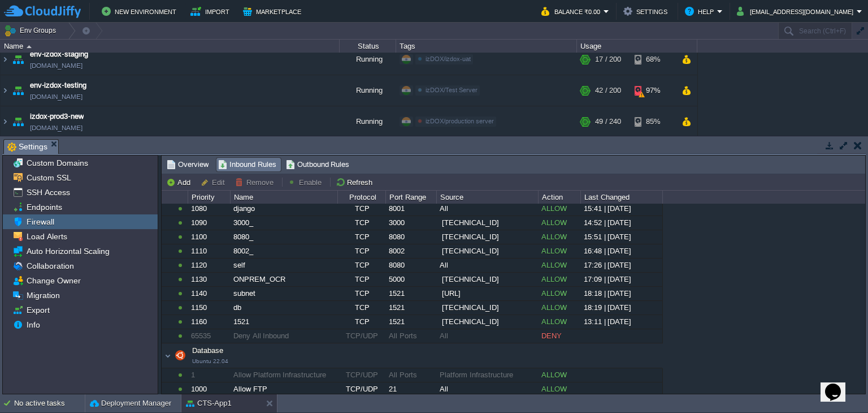 The width and height of the screenshot is (868, 413). What do you see at coordinates (306, 182) in the screenshot?
I see `button: Enable` at bounding box center [306, 182].